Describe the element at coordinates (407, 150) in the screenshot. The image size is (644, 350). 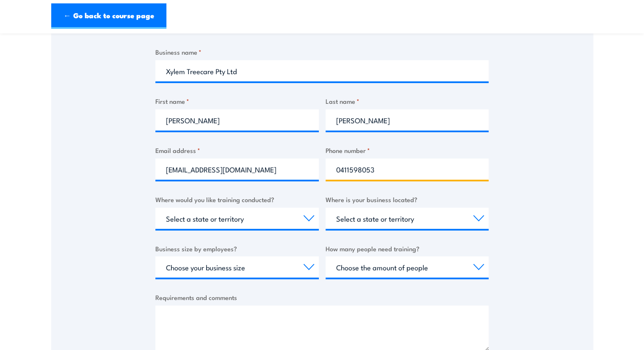
I see `label: Phone number` at that location.